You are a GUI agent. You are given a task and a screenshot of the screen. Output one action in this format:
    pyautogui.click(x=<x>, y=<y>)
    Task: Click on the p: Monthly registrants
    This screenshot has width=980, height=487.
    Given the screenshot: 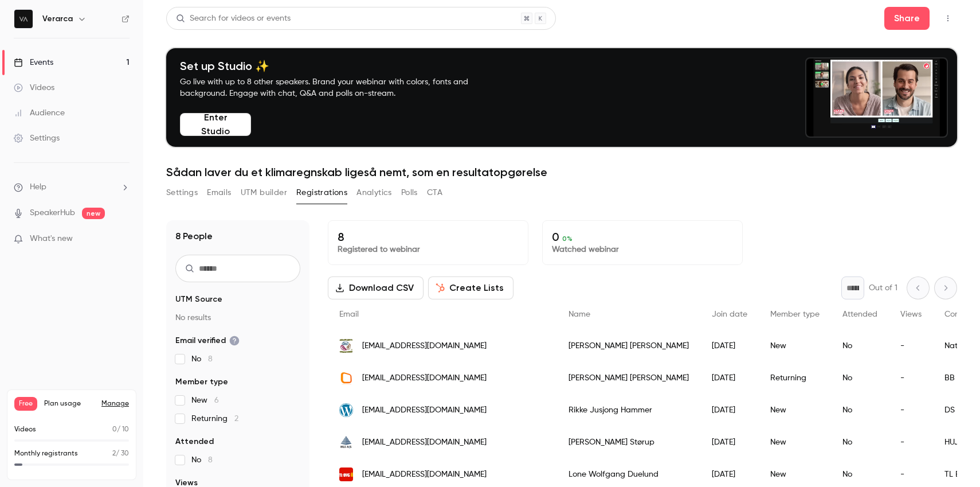 What is the action you would take?
    pyautogui.click(x=46, y=453)
    